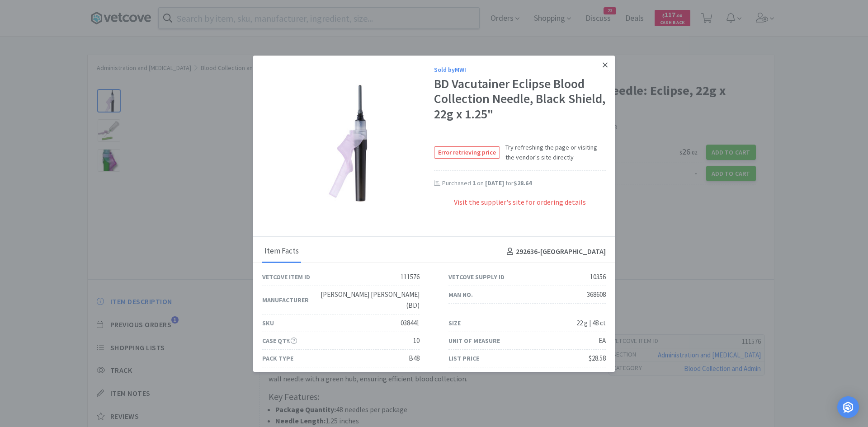 The width and height of the screenshot is (868, 427). Describe the element at coordinates (464, 358) in the screenshot. I see `div: List Price` at that location.